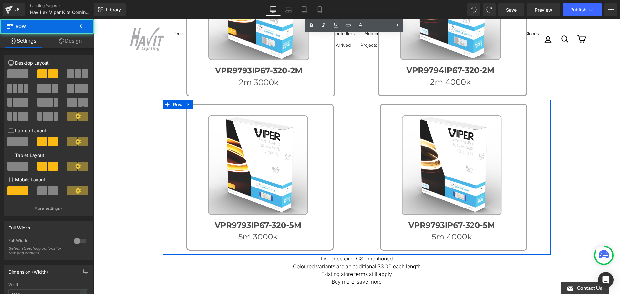  Describe the element at coordinates (37, 251) in the screenshot. I see `div: Select stretching options for row and content.` at that location.